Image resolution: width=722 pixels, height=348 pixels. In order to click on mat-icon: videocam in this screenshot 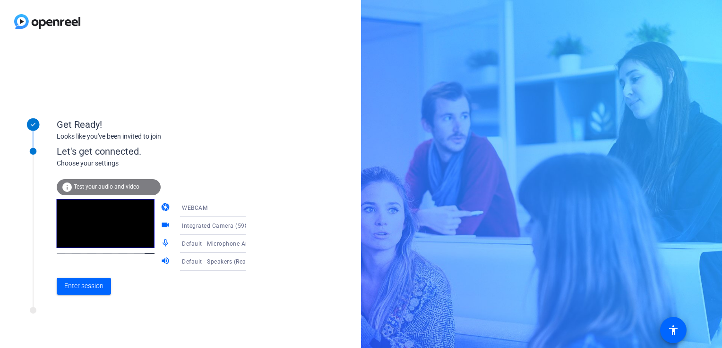, I will do `click(166, 226)`.